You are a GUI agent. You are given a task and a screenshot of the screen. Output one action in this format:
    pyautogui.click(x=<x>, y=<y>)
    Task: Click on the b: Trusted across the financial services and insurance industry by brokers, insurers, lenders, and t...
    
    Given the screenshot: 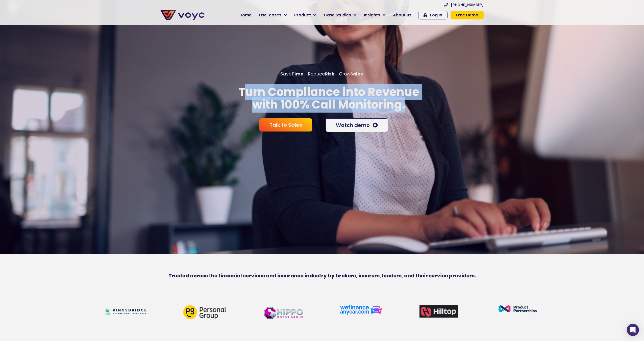 What is the action you would take?
    pyautogui.click(x=322, y=276)
    